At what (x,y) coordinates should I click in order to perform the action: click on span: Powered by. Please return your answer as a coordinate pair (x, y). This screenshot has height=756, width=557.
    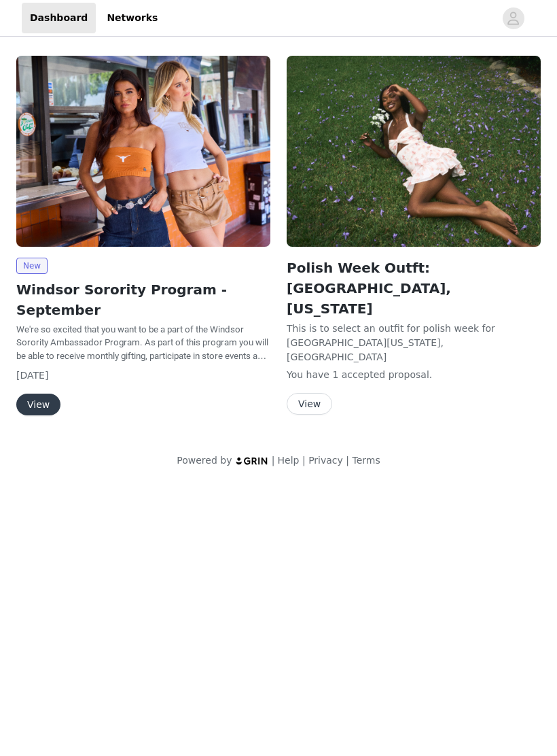
    Looking at the image, I should click on (204, 460).